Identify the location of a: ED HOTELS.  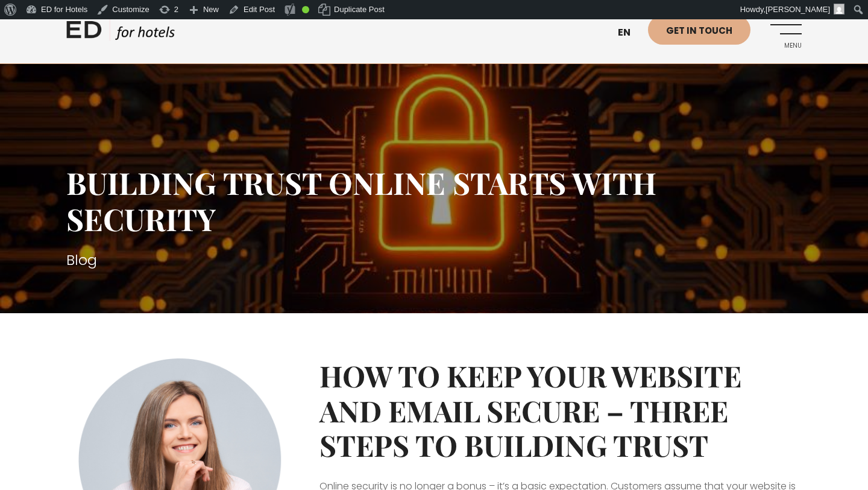
(120, 33).